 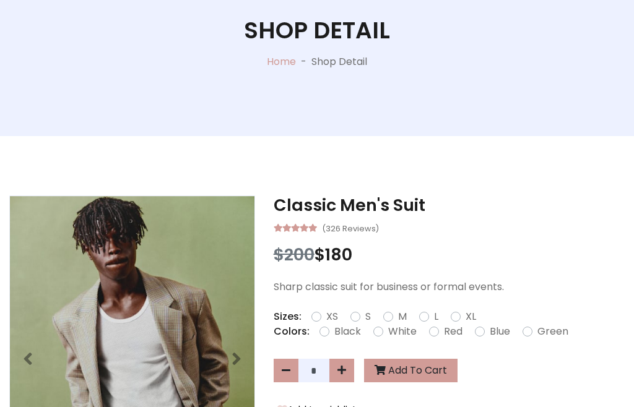 What do you see at coordinates (317, 30) in the screenshot?
I see `h1: Shop Detail` at bounding box center [317, 30].